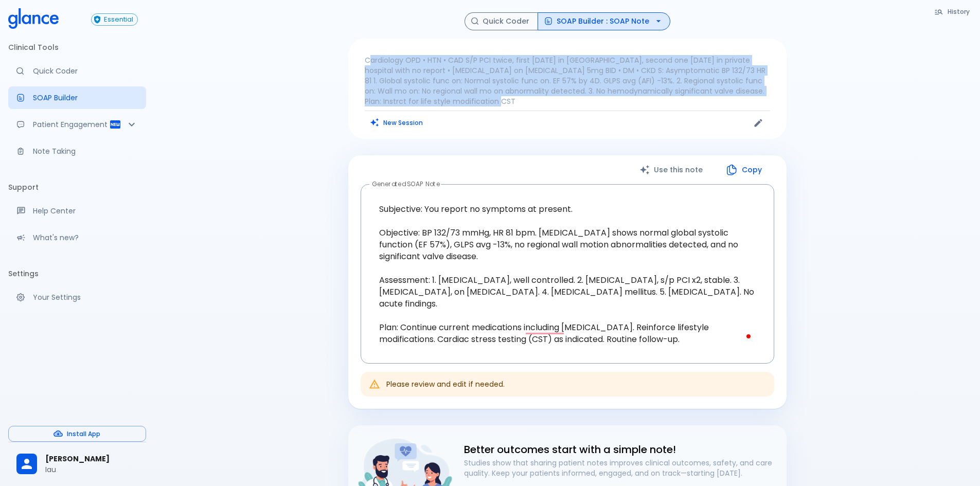 Image resolution: width=980 pixels, height=486 pixels. What do you see at coordinates (621, 468) in the screenshot?
I see `p: Studies show that sharing patient notes improves clinical outcomes, safety, and care quality. Kee...` at bounding box center [621, 468].